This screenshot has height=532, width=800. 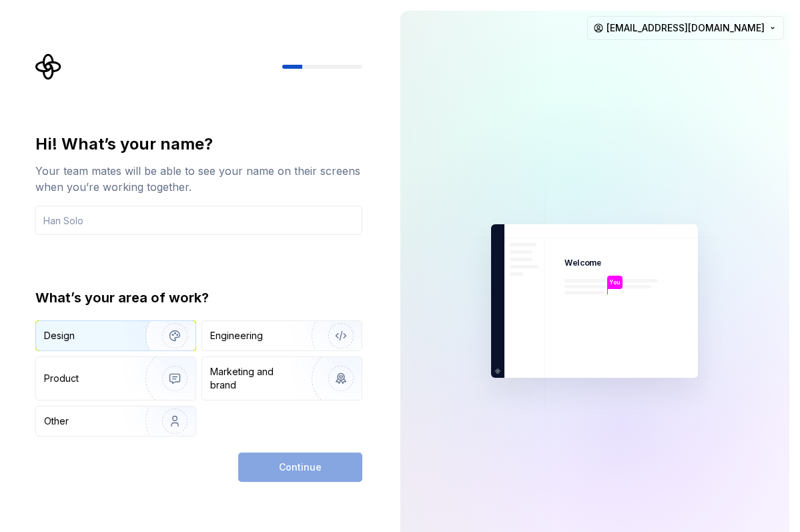 What do you see at coordinates (49, 67) in the screenshot?
I see `svg: Supernova Logo` at bounding box center [49, 67].